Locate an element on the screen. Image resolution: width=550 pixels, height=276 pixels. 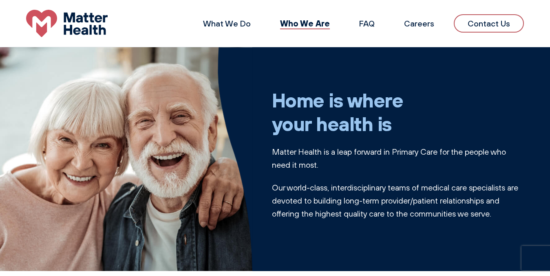
p: Matter Health is a leap forward in Primary Care for the people who need it most. is located at coordinates (398, 159).